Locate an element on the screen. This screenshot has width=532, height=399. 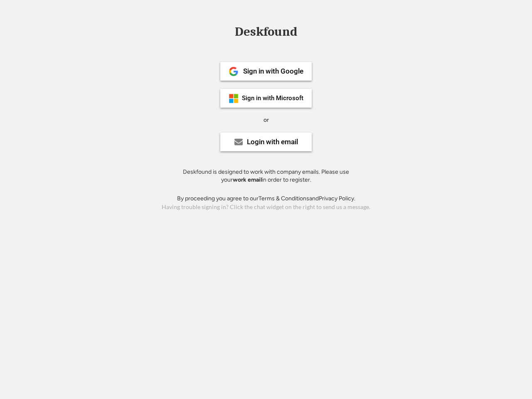
div: Login with email is located at coordinates (272, 142).